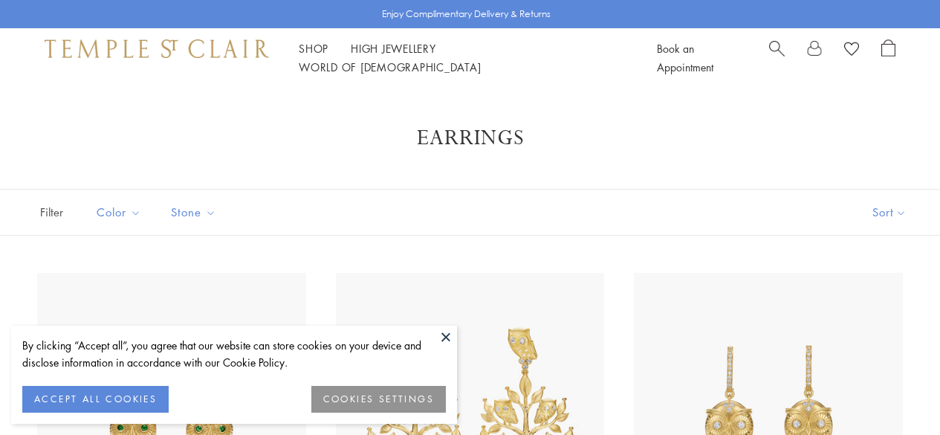  I want to click on a: Book an Appointment, so click(685, 57).